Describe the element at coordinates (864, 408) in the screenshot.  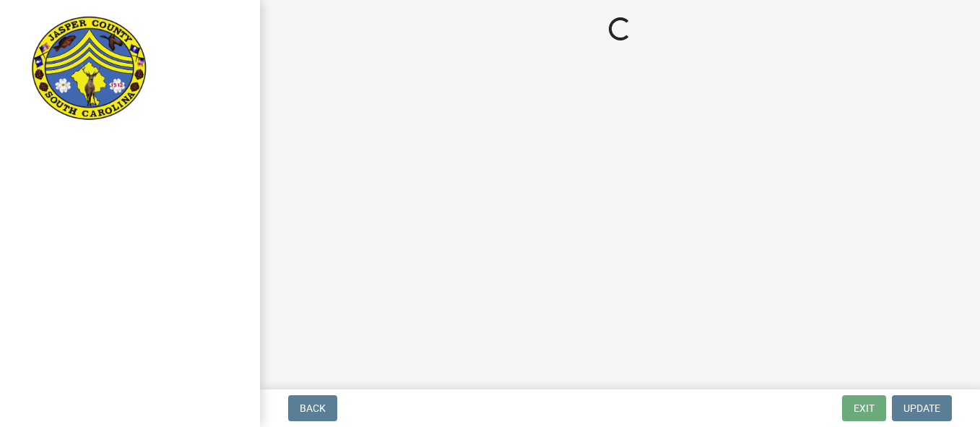
I see `button: Exit` at that location.